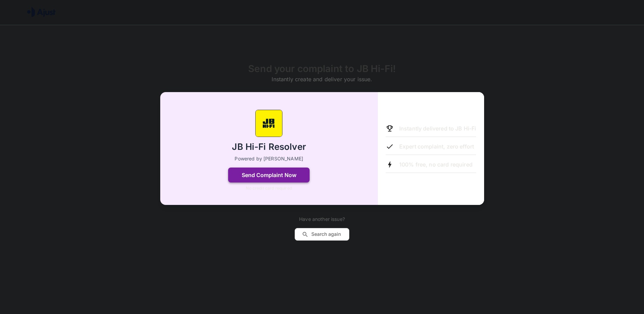 This screenshot has height=314, width=644. What do you see at coordinates (269, 124) in the screenshot?
I see `img: JB Hi-Fi` at bounding box center [269, 124].